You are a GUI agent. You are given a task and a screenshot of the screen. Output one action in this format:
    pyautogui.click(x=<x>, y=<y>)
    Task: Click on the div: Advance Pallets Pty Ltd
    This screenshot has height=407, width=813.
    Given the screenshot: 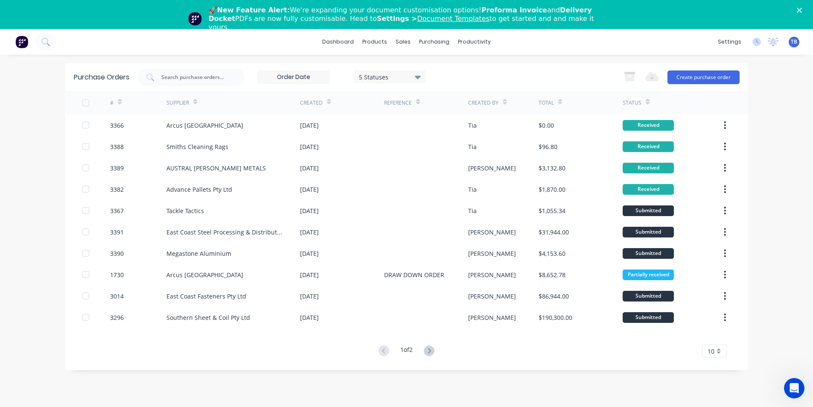 What is the action you would take?
    pyautogui.click(x=199, y=189)
    